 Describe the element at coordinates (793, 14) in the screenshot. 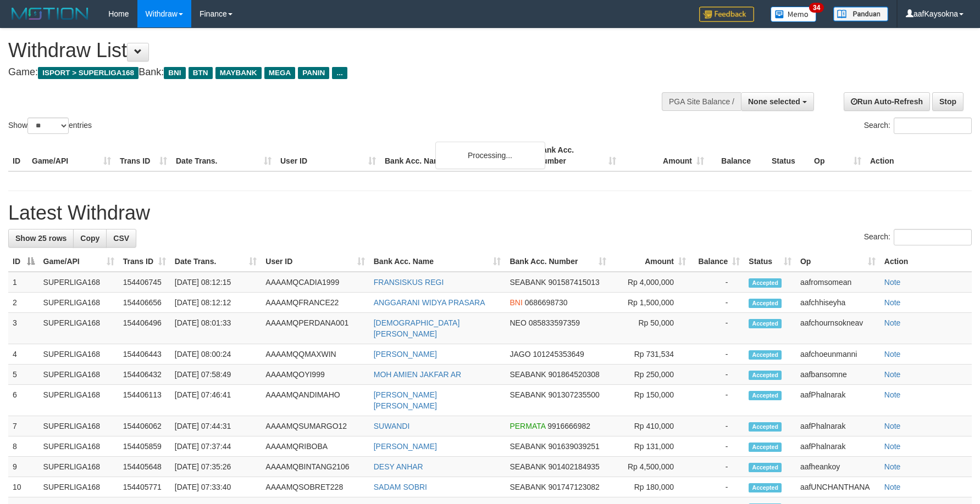

I see `img: Button%20Memo.svg` at that location.